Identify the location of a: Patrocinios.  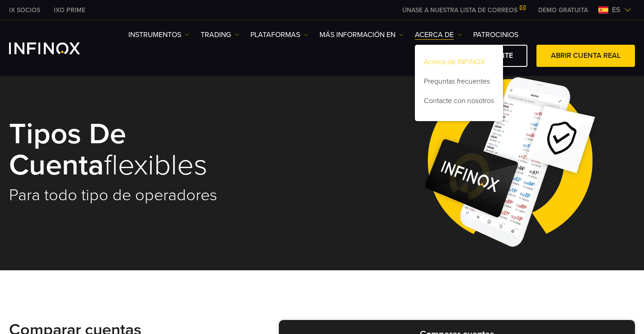
(495, 35).